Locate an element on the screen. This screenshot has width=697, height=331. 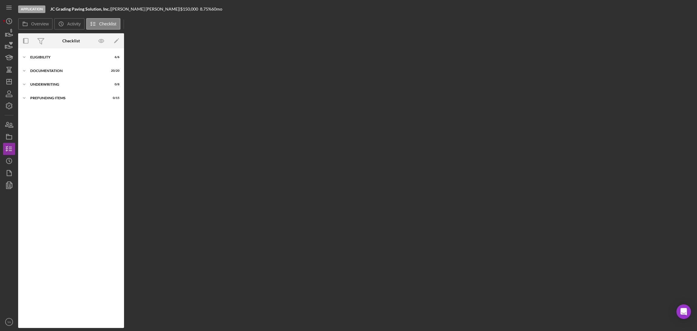
span: $150,000 is located at coordinates (189, 9).